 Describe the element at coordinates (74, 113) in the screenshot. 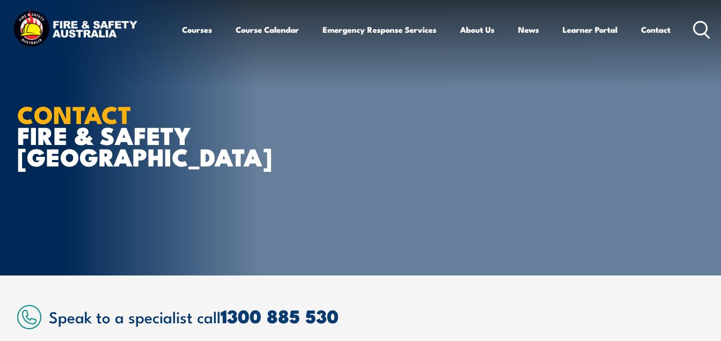

I see `strong: CONTACT` at that location.